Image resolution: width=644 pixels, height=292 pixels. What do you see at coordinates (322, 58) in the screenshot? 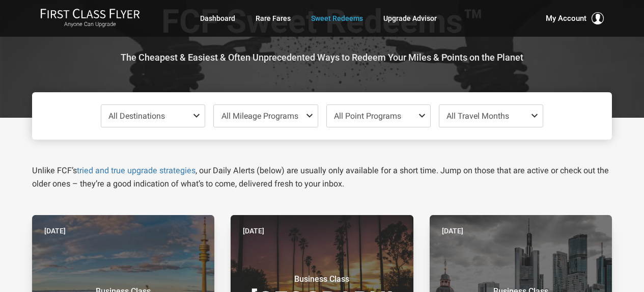
I see `h3: The Cheapest & Easiest & Often Unprecedented Ways to Redeem Your Miles & Points on the Planet` at bounding box center [322, 58].